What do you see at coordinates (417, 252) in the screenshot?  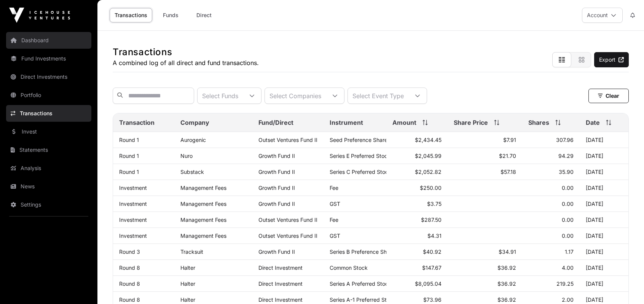 I see `td: $40.92` at bounding box center [417, 252].